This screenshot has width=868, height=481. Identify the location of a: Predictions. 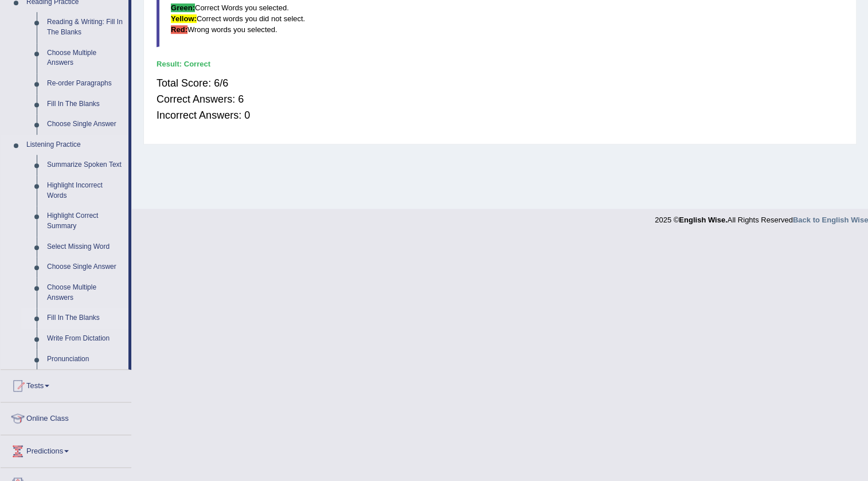
(66, 449).